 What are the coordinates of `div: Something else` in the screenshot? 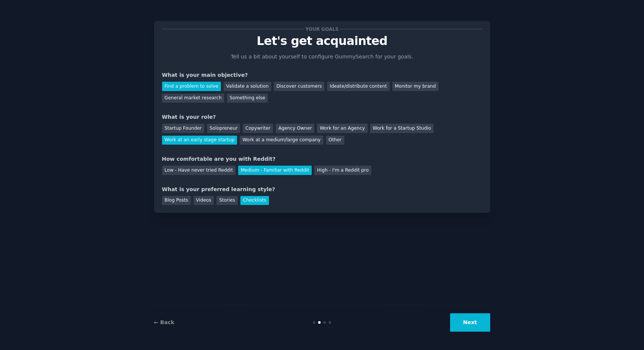 It's located at (247, 98).